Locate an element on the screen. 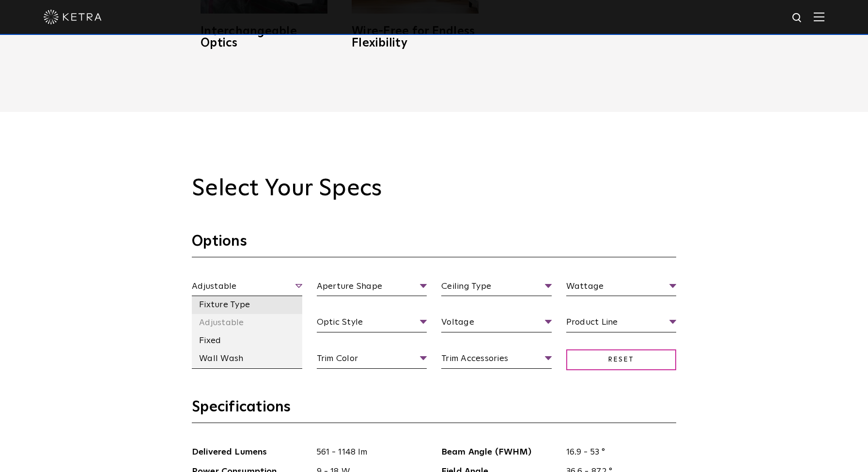 The image size is (868, 472). li: Adjustable is located at coordinates (247, 323).